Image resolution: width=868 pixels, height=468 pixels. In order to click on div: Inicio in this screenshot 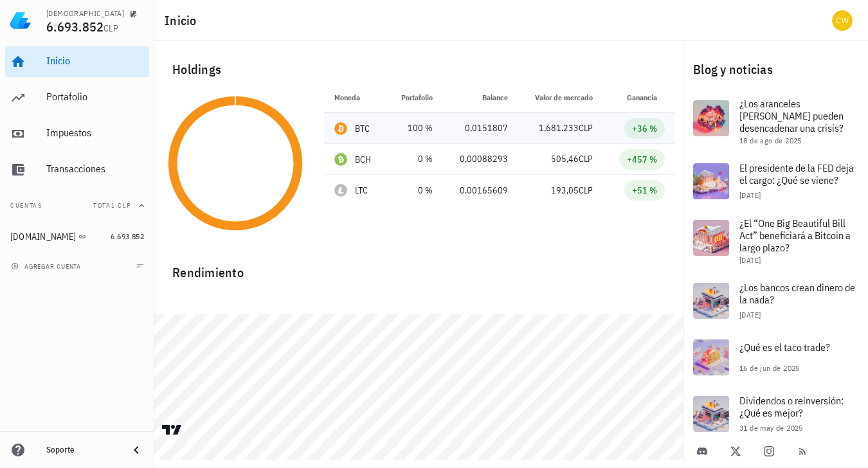, I will do `click(95, 60)`.